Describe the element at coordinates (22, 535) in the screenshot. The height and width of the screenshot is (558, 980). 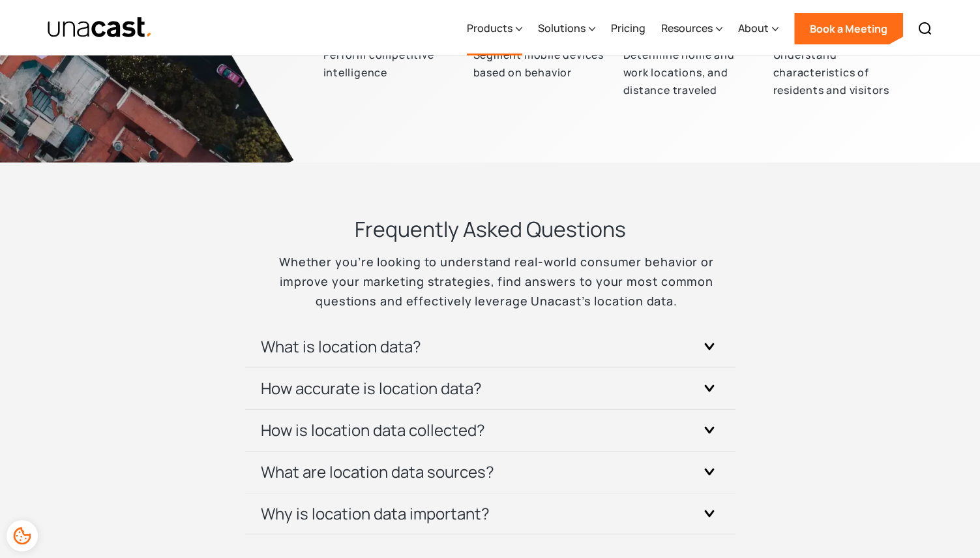
I see `div: Cookie Preferences` at that location.